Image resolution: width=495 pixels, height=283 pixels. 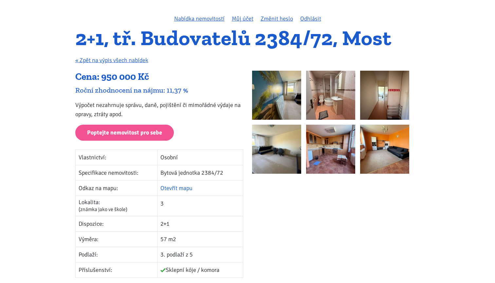 What do you see at coordinates (116, 254) in the screenshot?
I see `td: Podlaží:` at bounding box center [116, 254].